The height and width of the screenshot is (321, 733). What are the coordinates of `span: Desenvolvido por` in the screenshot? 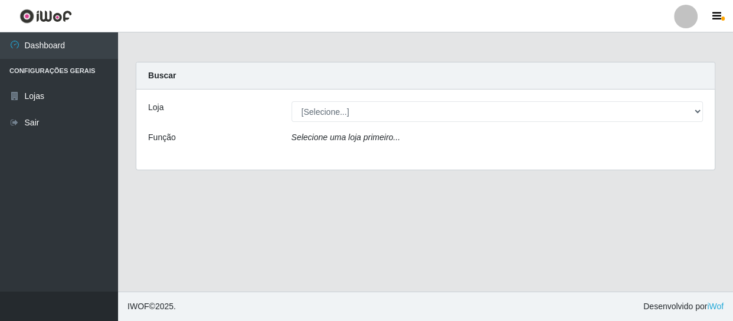 It's located at (683, 307).